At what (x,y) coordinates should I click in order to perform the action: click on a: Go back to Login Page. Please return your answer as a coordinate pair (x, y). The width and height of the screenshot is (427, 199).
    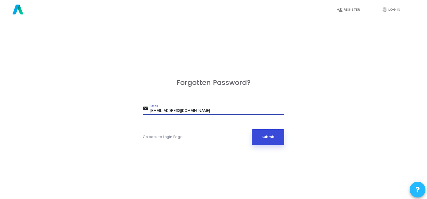
    Looking at the image, I should click on (163, 137).